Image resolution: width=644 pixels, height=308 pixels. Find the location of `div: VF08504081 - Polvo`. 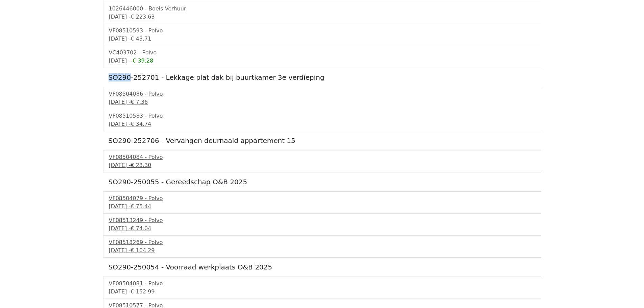

div: VF08504081 - Polvo is located at coordinates (323, 283).